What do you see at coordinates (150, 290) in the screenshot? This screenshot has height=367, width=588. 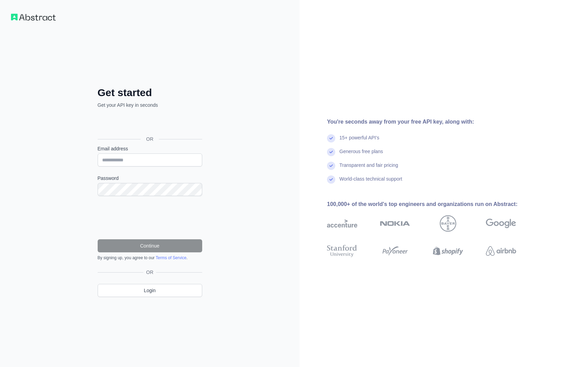 I see `a: Login` at bounding box center [150, 290].